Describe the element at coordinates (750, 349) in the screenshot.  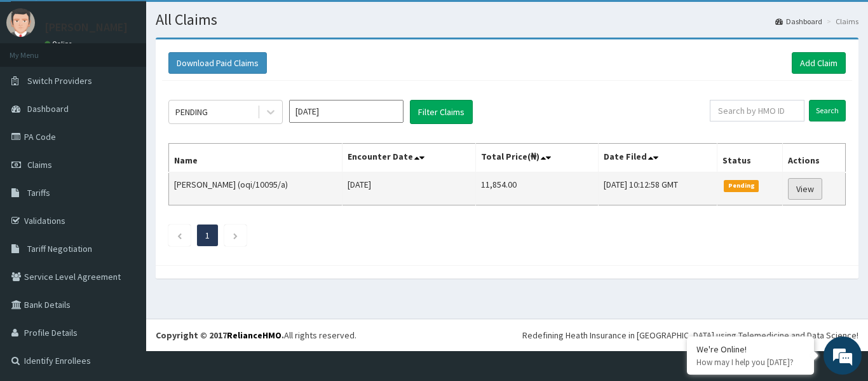
I see `div: We're Online!` at that location.